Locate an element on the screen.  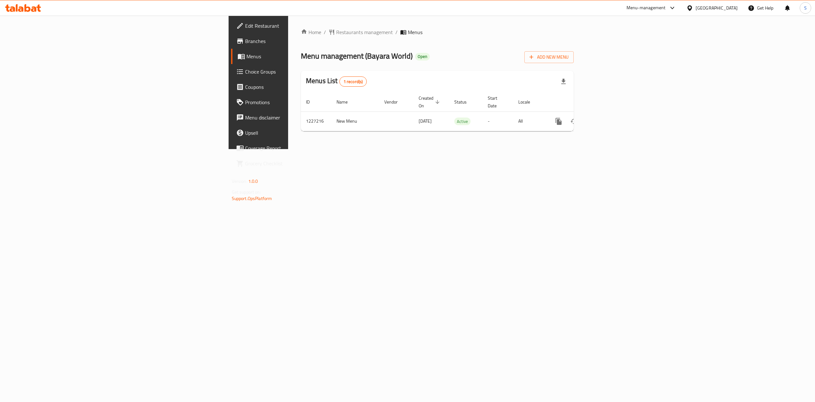
a: Branches is located at coordinates (298, 41).